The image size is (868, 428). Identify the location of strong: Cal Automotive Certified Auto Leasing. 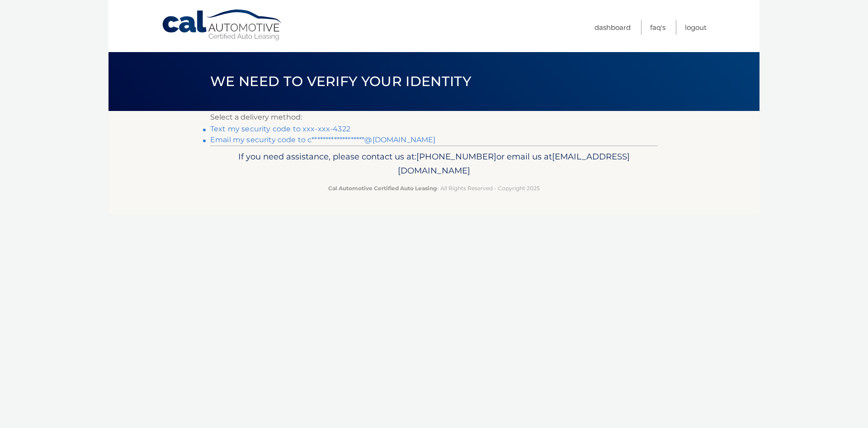
(383, 188).